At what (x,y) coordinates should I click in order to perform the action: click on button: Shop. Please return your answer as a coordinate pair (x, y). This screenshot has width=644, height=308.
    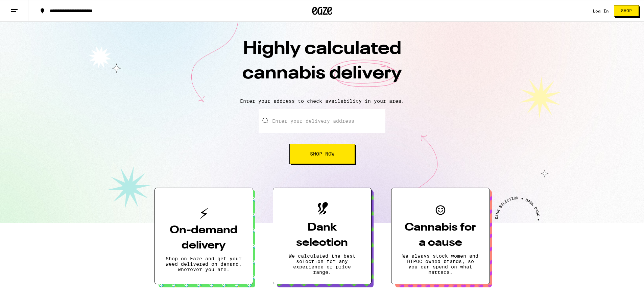
    Looking at the image, I should click on (627, 11).